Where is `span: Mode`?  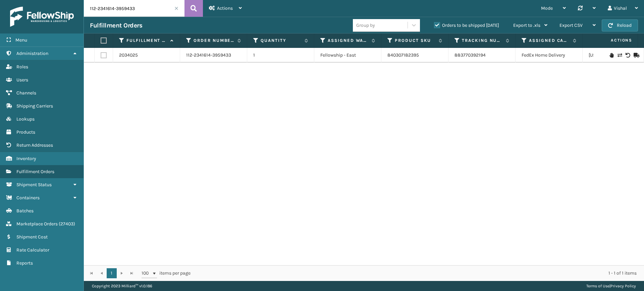 span: Mode is located at coordinates (547, 8).